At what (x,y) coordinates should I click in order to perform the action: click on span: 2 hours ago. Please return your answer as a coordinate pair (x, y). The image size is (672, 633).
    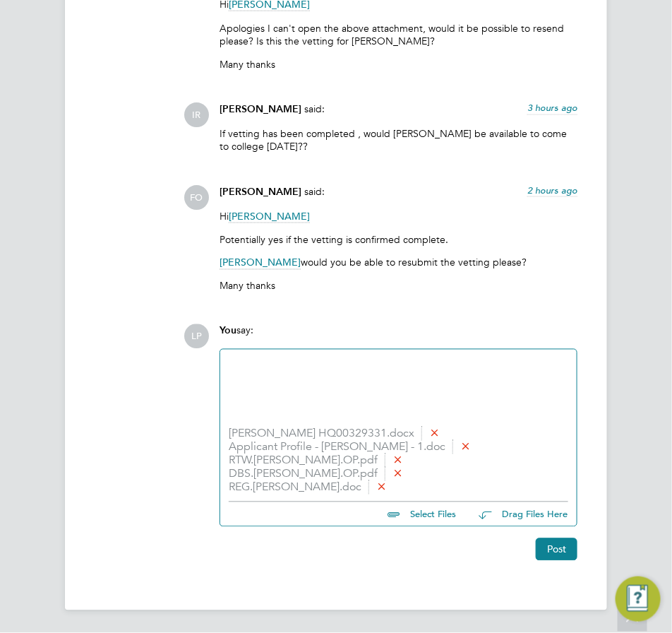
    Looking at the image, I should click on (552, 190).